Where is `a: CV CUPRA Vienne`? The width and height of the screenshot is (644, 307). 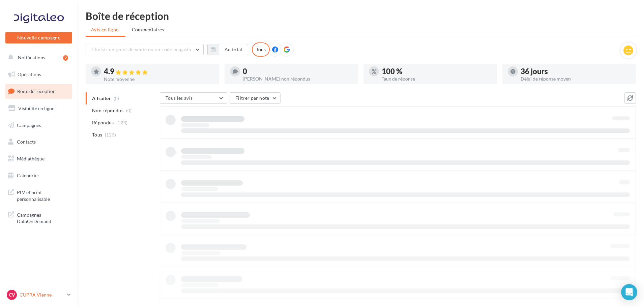
a: CV CUPRA Vienne is located at coordinates (39, 295).